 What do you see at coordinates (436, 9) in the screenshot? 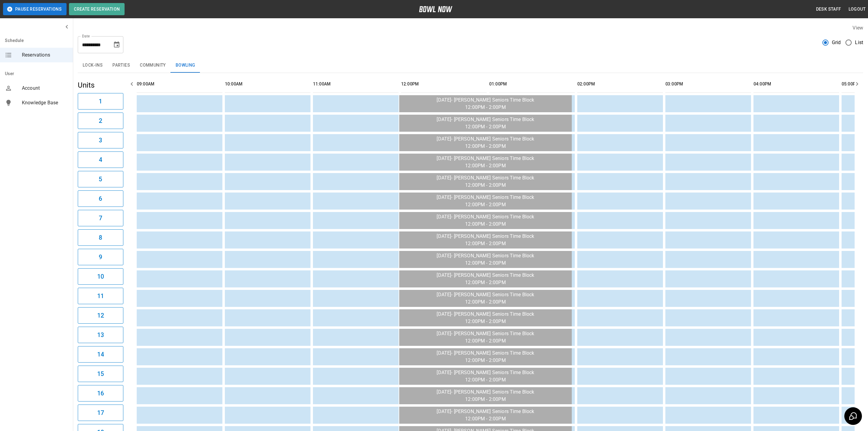
I see `img: logo` at bounding box center [436, 9].